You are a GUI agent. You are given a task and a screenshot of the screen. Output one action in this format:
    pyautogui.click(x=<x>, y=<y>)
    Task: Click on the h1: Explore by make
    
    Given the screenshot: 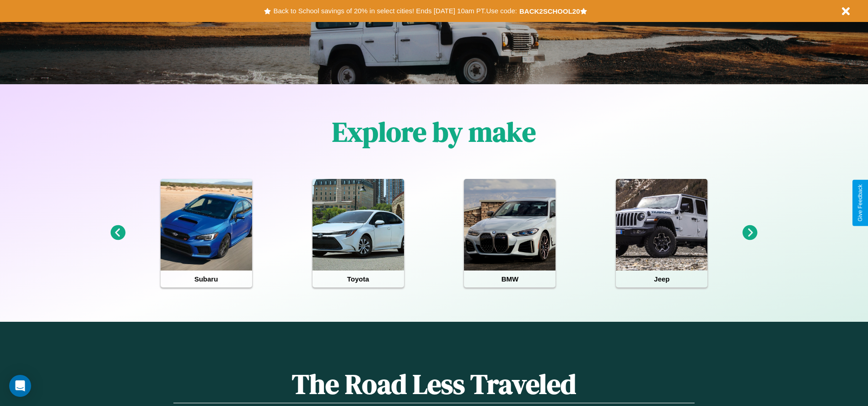 What is the action you would take?
    pyautogui.click(x=434, y=132)
    